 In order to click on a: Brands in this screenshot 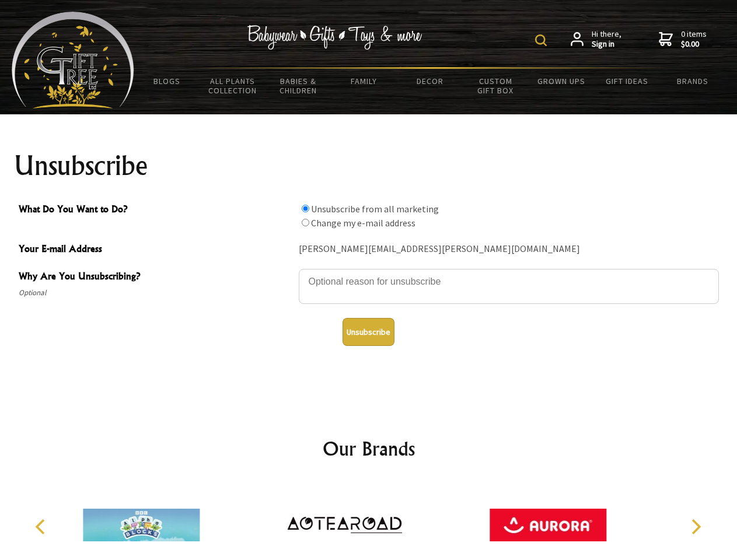, I will do `click(693, 81)`.